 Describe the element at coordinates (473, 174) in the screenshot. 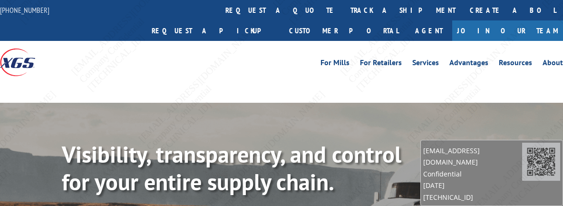

I see `span: Confidential` at that location.